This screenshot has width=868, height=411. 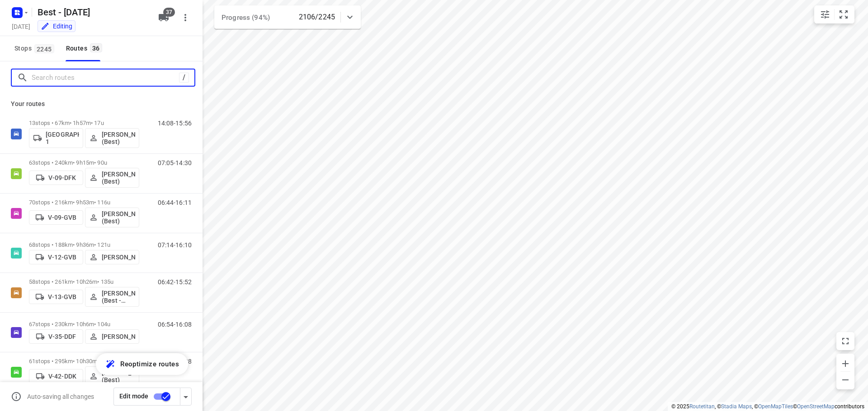 I want to click on div: Progress (94%)2106/2245, so click(x=288, y=17).